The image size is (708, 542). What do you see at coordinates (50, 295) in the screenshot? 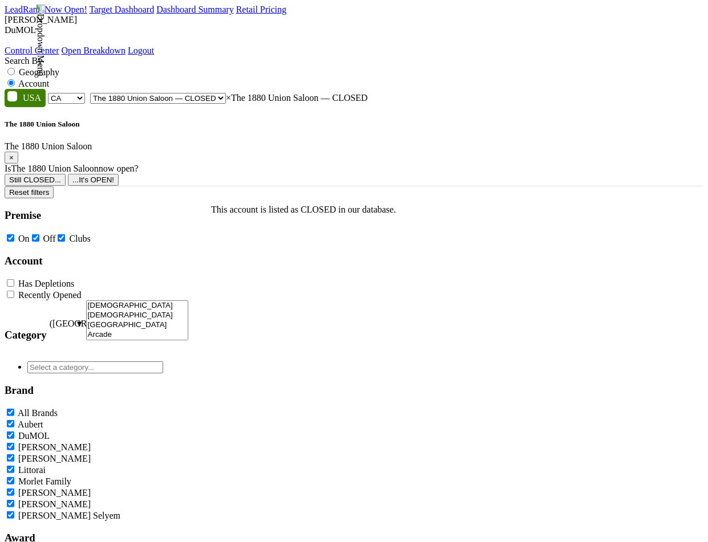
I see `label: Recently Opened` at bounding box center [50, 295].